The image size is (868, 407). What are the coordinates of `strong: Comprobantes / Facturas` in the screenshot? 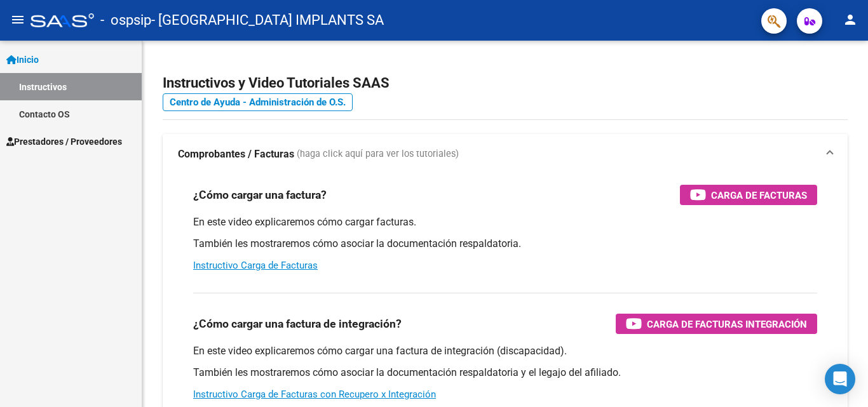 It's located at (236, 155).